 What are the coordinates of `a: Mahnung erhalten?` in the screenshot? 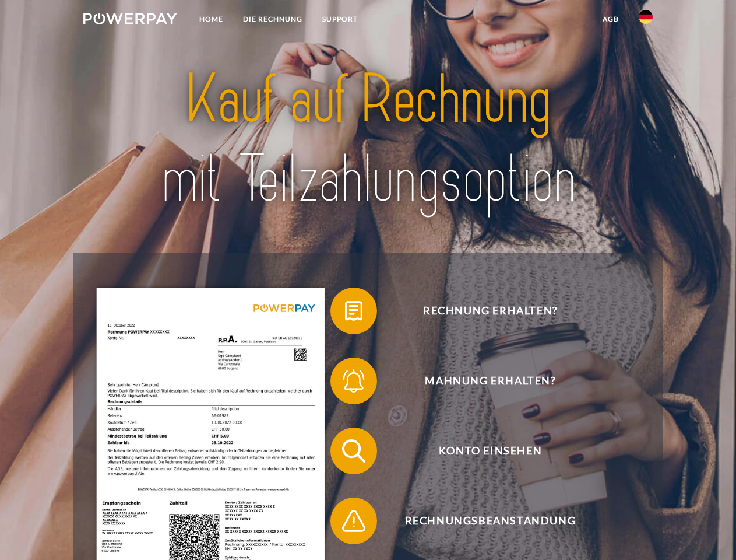 It's located at (482, 380).